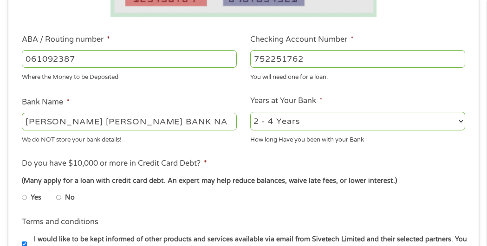  Describe the element at coordinates (243, 181) in the screenshot. I see `div: (Many apply for a loan with credit card debt. An expert may help reduce balances, waive late fees...` at that location.